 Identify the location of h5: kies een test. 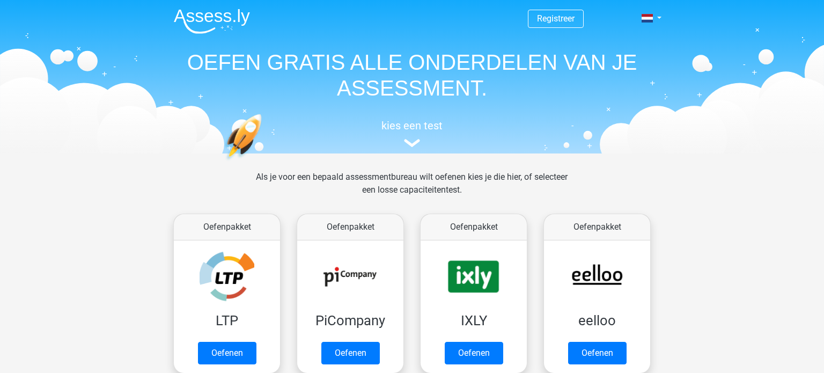
(412, 126).